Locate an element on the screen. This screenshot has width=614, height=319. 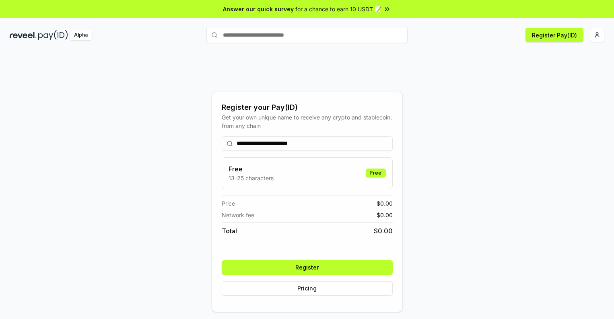
div: Get your own unique name to receive any crypto and stablecoin, from any chain is located at coordinates (307, 122).